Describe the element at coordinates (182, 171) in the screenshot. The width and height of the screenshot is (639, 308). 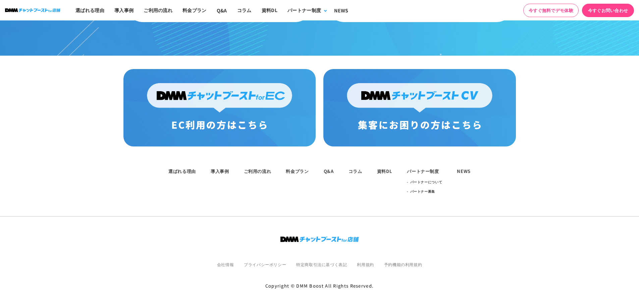
I see `a: 選ばれる理由` at that location.